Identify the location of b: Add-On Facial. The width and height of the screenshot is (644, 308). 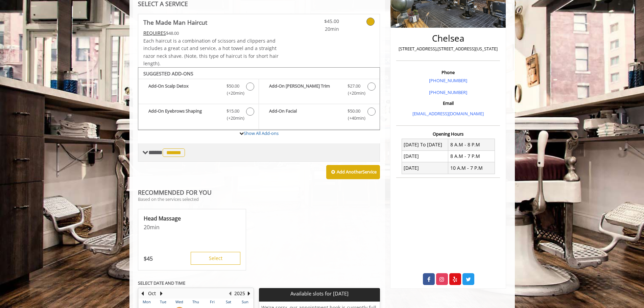
(305, 114).